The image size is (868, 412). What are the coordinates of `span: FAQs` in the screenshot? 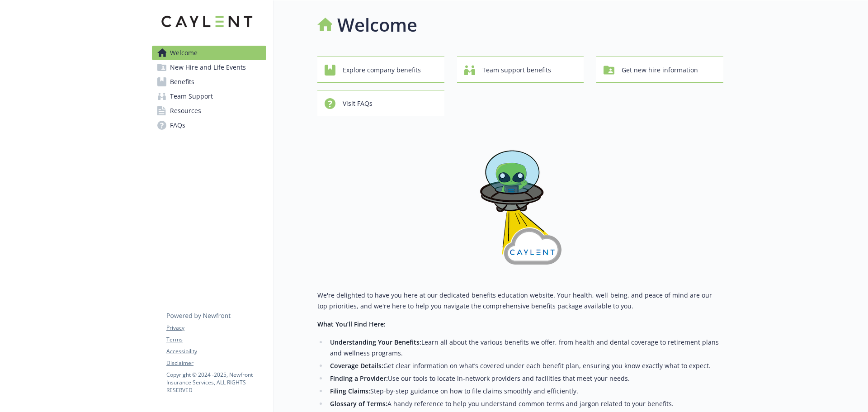 It's located at (178, 125).